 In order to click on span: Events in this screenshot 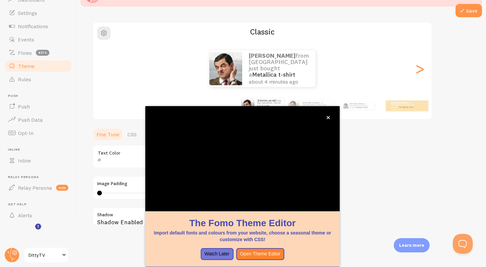, I will do `click(26, 39)`.